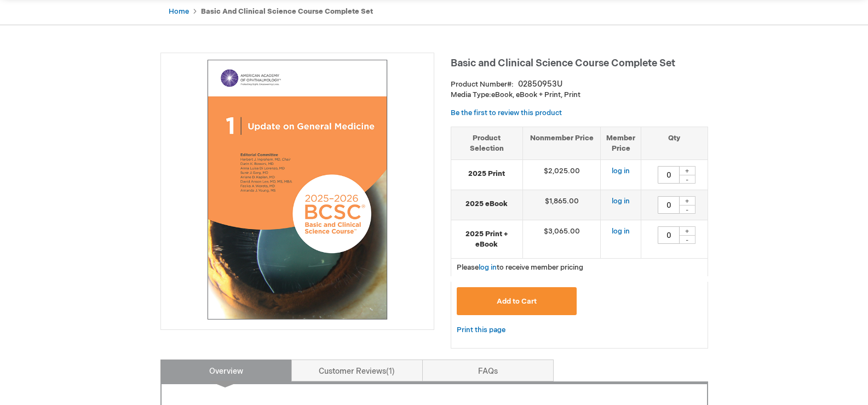 Image resolution: width=868 pixels, height=405 pixels. What do you see at coordinates (391, 371) in the screenshot?
I see `span: 1` at bounding box center [391, 371].